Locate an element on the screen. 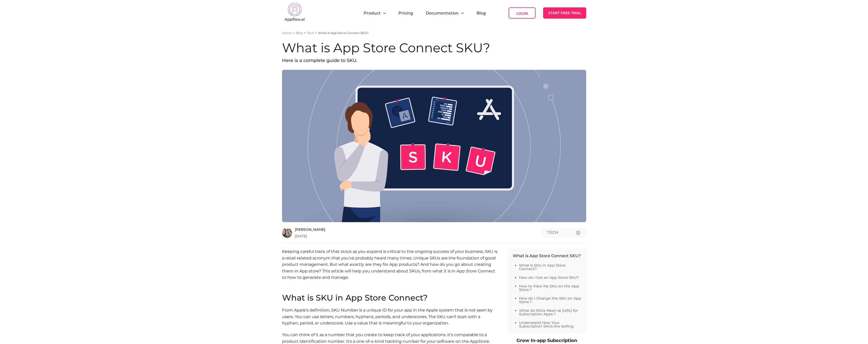  img: aubrey.jpg is located at coordinates (287, 233).